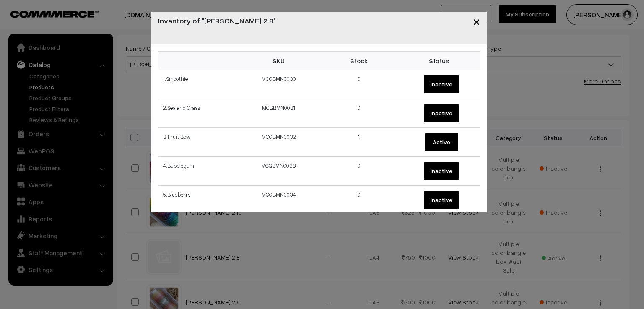 This screenshot has width=644, height=309. Describe the element at coordinates (279, 60) in the screenshot. I see `th: SKU` at that location.